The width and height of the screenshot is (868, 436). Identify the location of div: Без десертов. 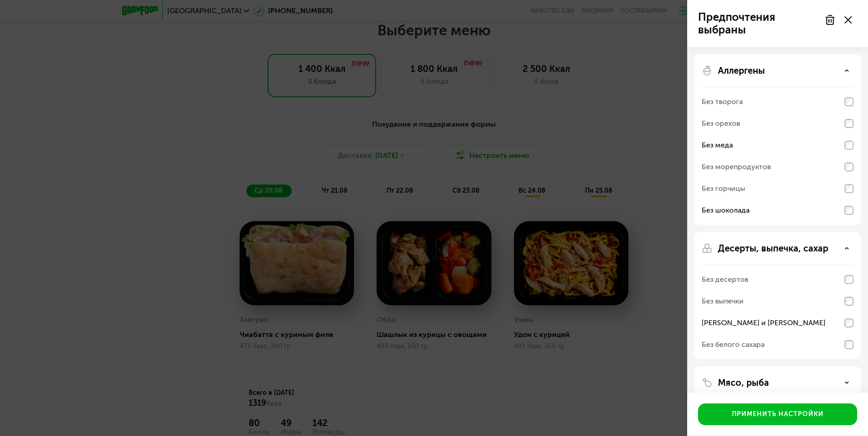
(725, 280).